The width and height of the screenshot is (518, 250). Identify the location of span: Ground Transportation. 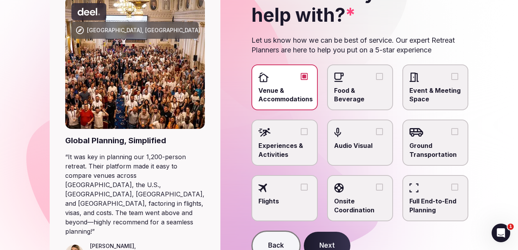
(435, 150).